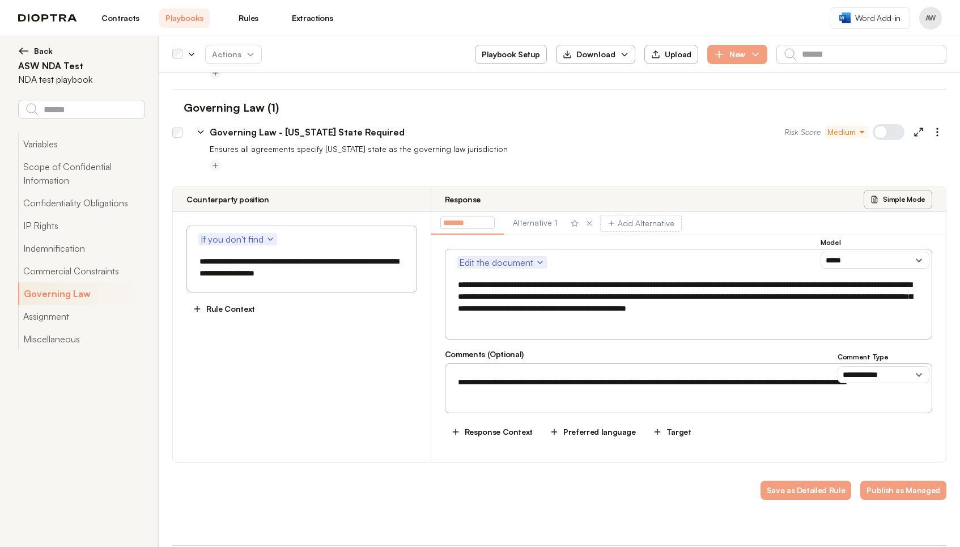 The width and height of the screenshot is (960, 547). I want to click on button: Actions, so click(233, 54).